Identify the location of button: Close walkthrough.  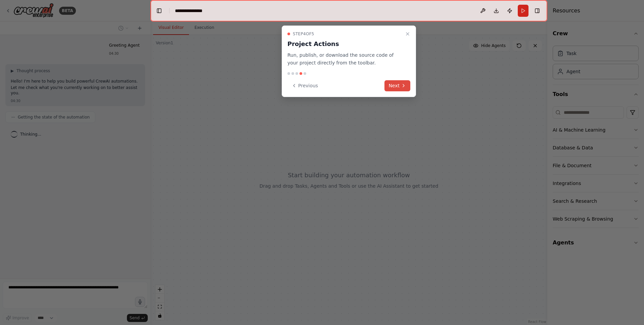
(408, 34).